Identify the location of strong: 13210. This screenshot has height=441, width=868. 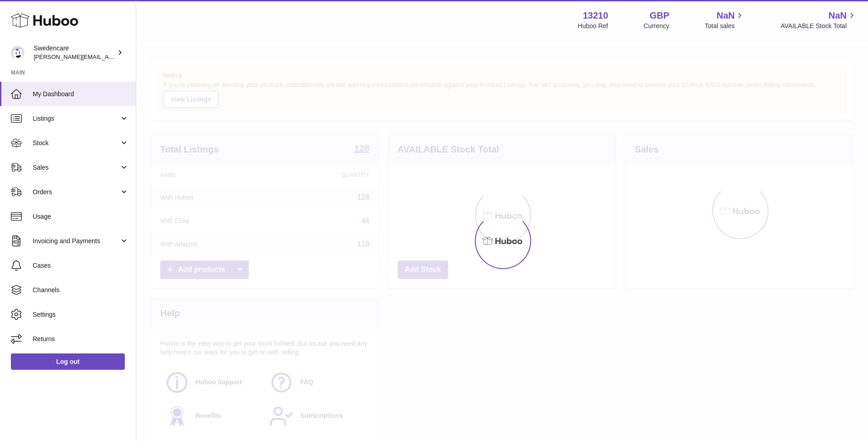
(596, 15).